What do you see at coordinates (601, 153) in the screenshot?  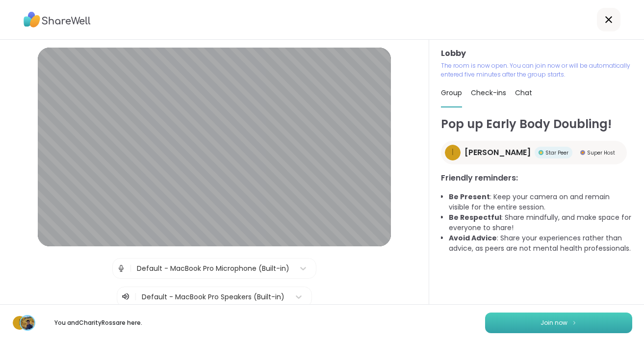 I see `span: Super Host` at bounding box center [601, 153].